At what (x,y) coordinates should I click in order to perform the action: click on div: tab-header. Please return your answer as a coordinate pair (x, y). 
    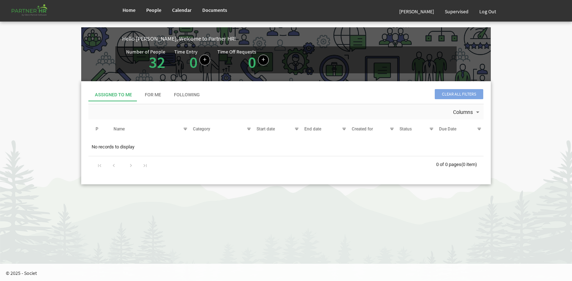
    Looking at the image, I should click on (286, 95).